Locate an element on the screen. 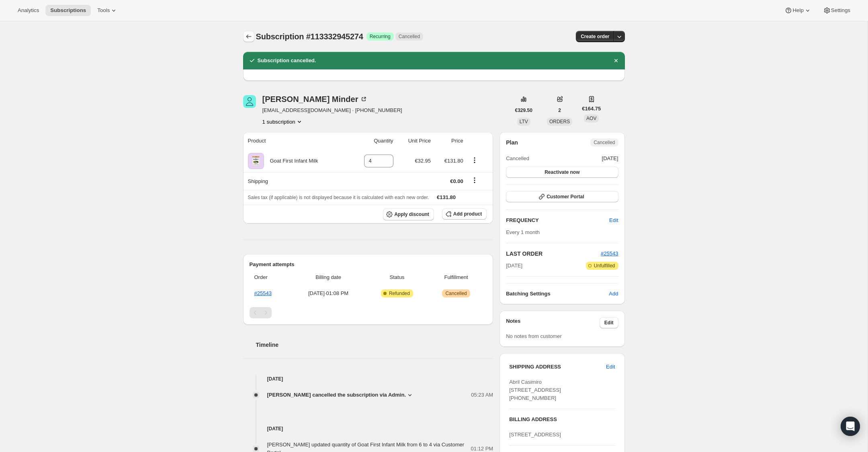 This screenshot has height=452, width=868. span: Help is located at coordinates (797, 10).